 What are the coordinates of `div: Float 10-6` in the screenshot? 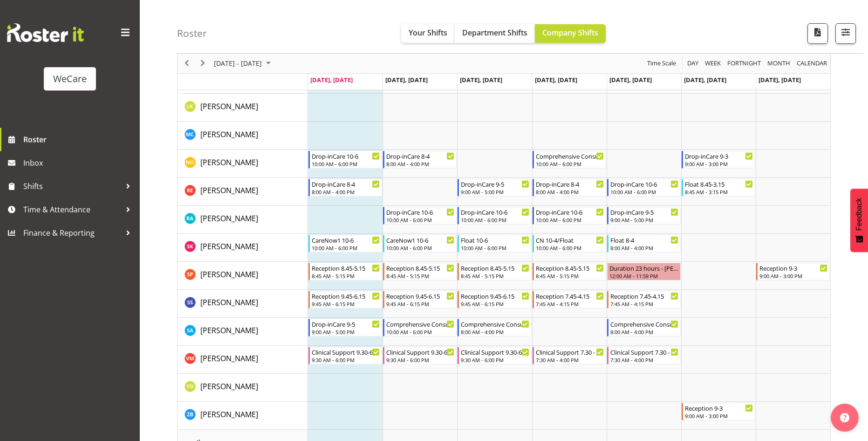 It's located at (495, 240).